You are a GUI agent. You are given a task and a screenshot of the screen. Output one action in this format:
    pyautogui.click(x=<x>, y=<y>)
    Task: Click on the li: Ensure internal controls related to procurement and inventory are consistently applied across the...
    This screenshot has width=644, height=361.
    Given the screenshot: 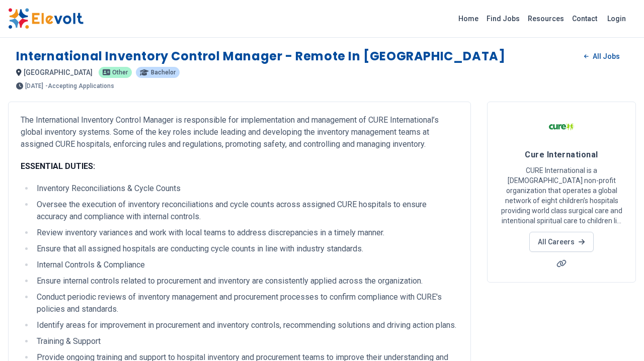 What is the action you would take?
    pyautogui.click(x=246, y=281)
    